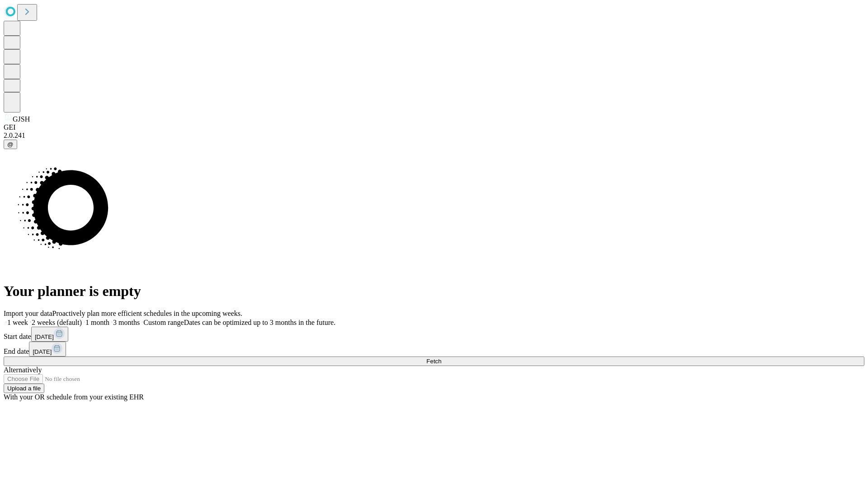 The width and height of the screenshot is (868, 488). I want to click on button: Fetch, so click(434, 361).